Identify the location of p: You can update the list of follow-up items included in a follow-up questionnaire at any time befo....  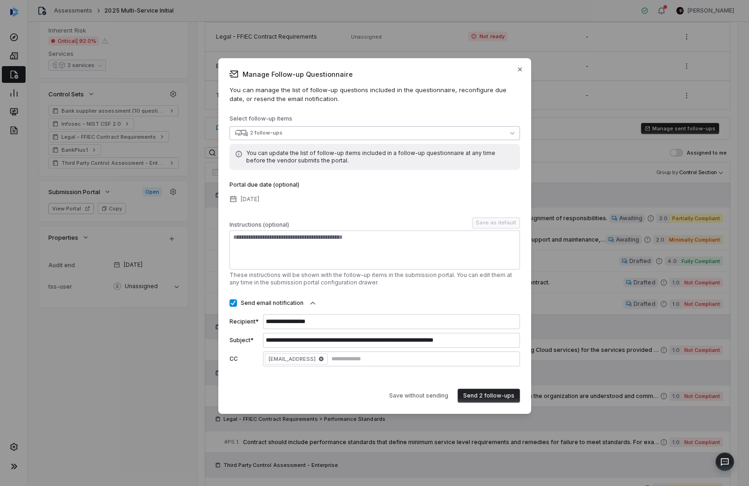
(381, 157).